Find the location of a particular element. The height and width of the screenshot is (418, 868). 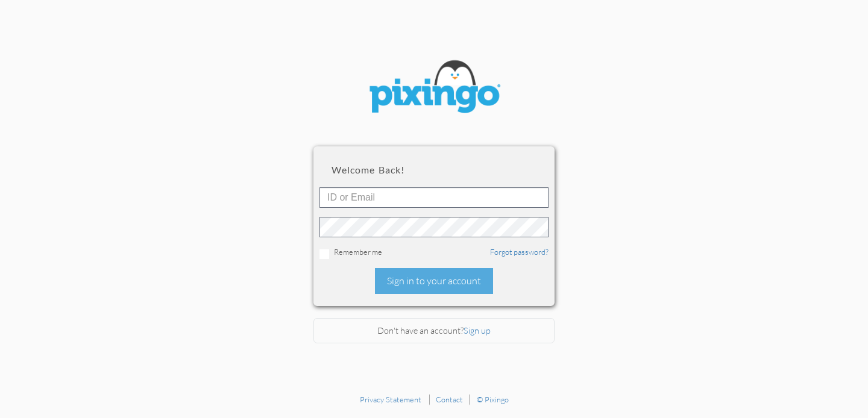

a: © Pixingo is located at coordinates (492, 399).